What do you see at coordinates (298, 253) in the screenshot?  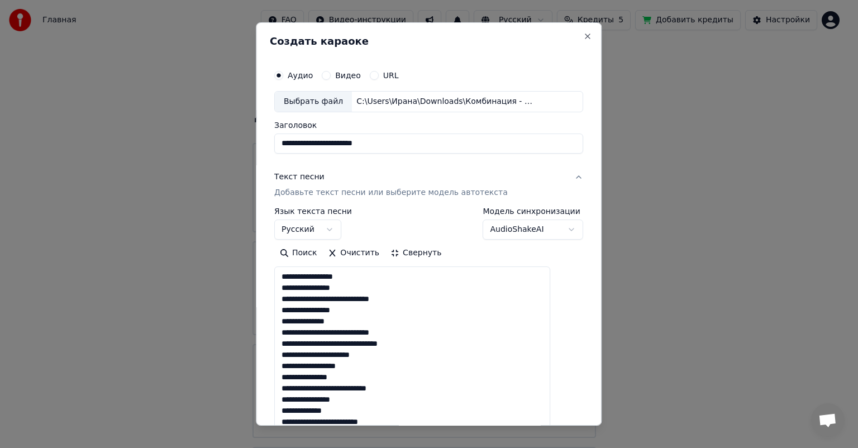 I see `button: Поиск` at bounding box center [298, 253].